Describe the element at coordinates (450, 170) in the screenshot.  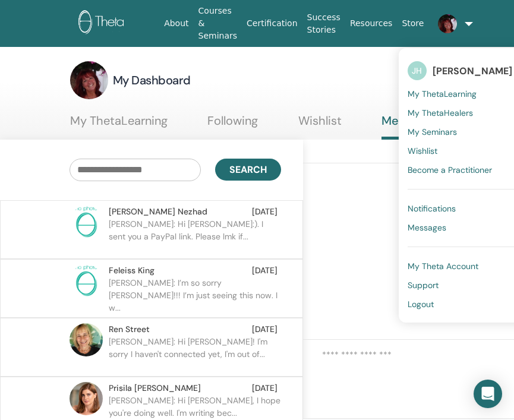
I see `span: Become a Practitioner` at that location.